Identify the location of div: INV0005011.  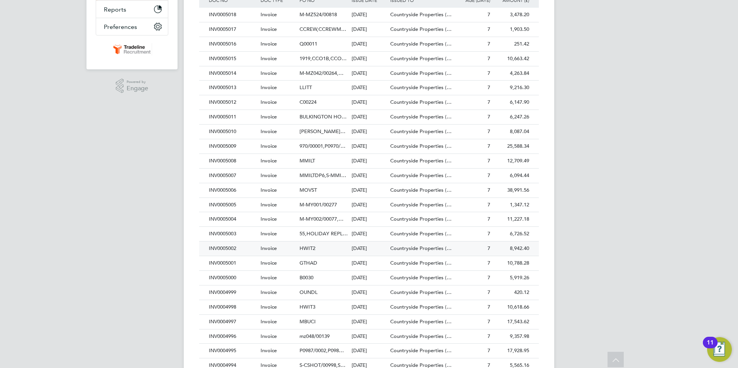
(233, 117).